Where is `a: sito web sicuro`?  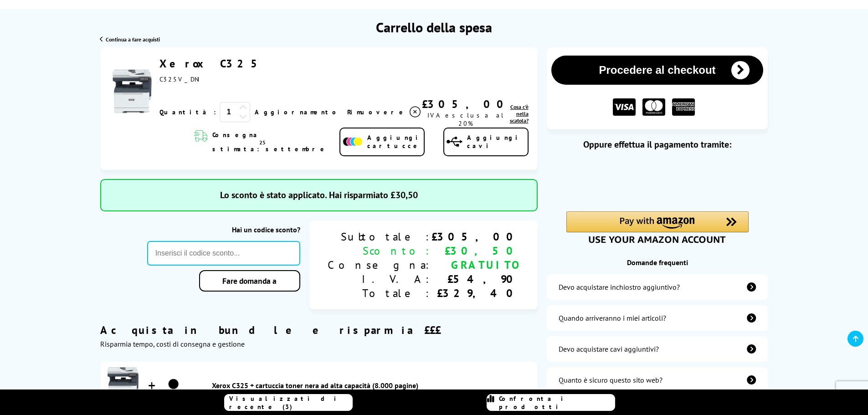
a: sito web sicuro is located at coordinates (657, 380).